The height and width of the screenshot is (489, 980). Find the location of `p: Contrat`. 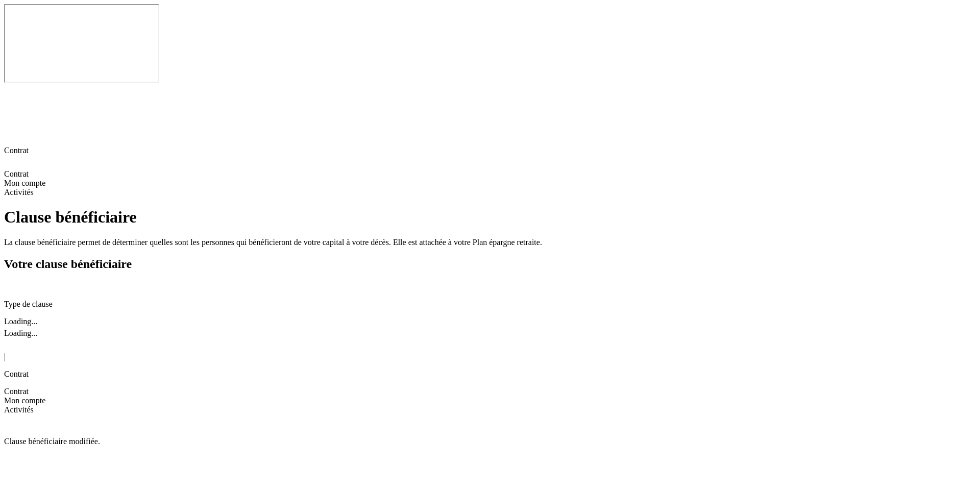

p: Contrat is located at coordinates (490, 374).